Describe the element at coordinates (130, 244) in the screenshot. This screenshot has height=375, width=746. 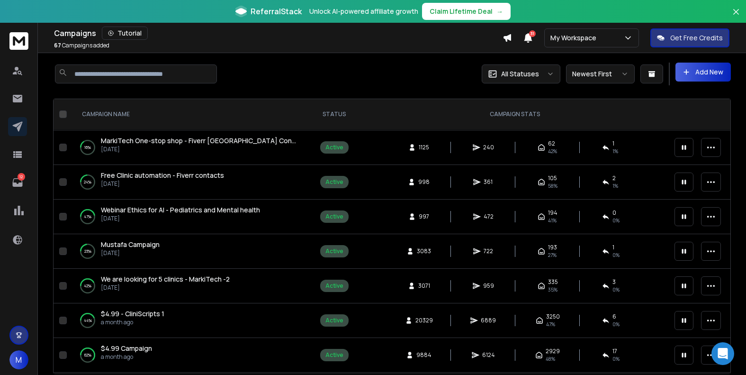
I see `span: Mustafa Campaign` at that location.